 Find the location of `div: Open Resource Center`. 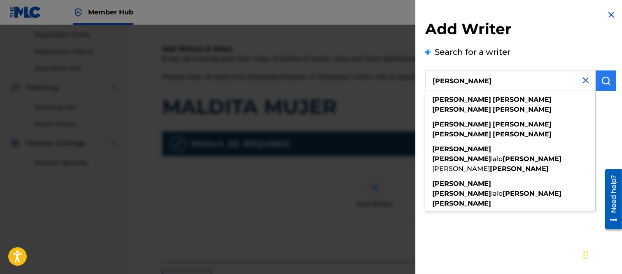

div: Open Resource Center is located at coordinates (14, 33).